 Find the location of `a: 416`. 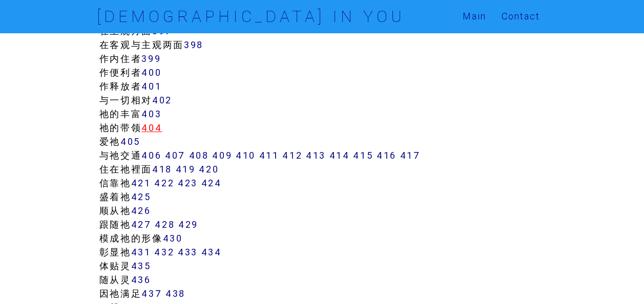

a: 416 is located at coordinates (386, 155).